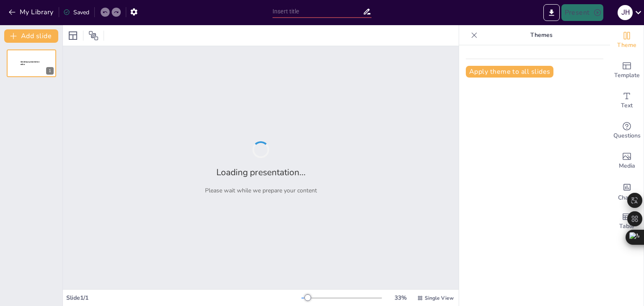 Image resolution: width=644 pixels, height=306 pixels. What do you see at coordinates (31, 12) in the screenshot?
I see `button: My Library` at bounding box center [31, 12].